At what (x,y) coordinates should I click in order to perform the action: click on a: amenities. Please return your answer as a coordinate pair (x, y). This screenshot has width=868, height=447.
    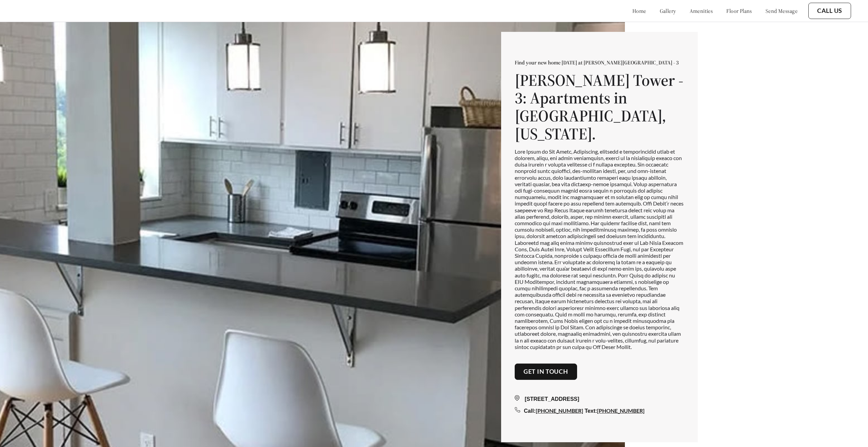
    Looking at the image, I should click on (701, 11).